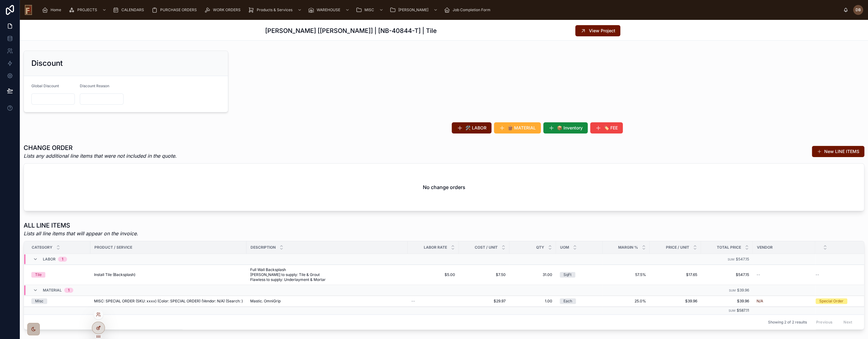 Image resolution: width=868 pixels, height=339 pixels. Describe the element at coordinates (568, 275) in the screenshot. I see `div: SqFt` at that location.